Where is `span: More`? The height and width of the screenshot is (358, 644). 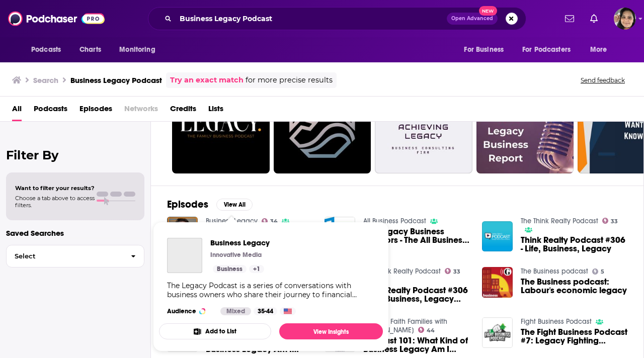
span: More is located at coordinates (598, 50).